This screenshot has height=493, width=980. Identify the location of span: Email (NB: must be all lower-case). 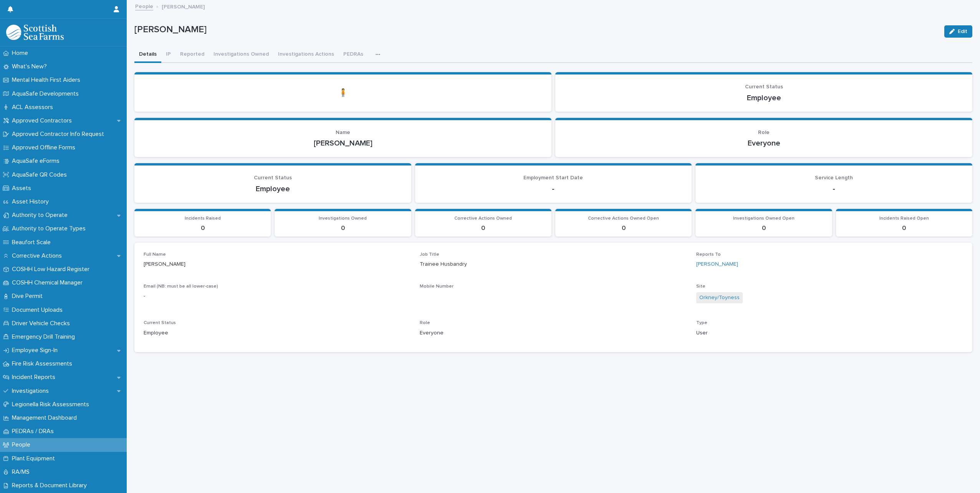
(181, 287).